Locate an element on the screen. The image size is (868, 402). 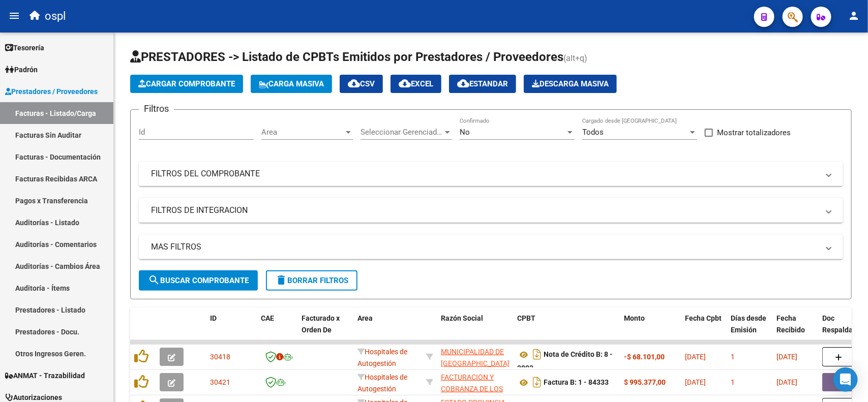
span: Mostrar totalizadores is located at coordinates (753, 132).